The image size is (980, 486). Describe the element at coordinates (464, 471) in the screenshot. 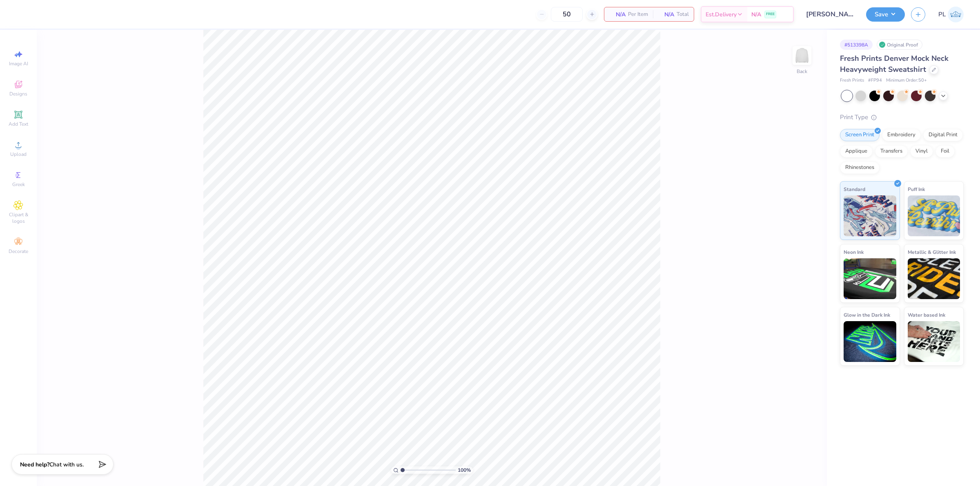

I see `span: 100 %` at that location.